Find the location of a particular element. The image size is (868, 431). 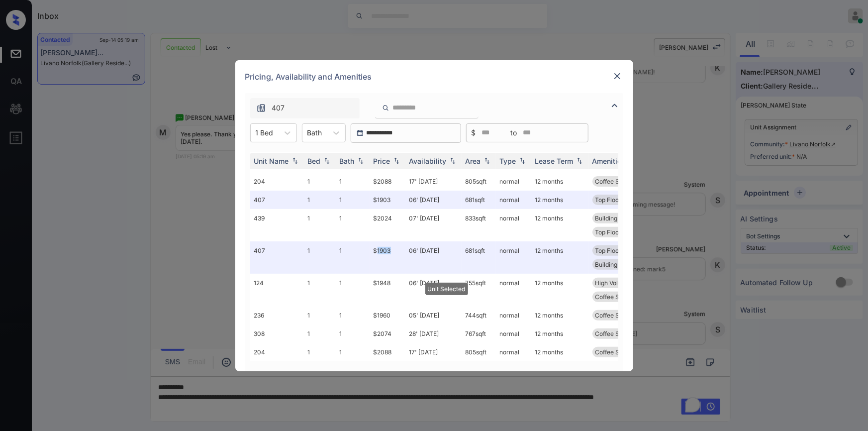

img: close is located at coordinates (617, 76).